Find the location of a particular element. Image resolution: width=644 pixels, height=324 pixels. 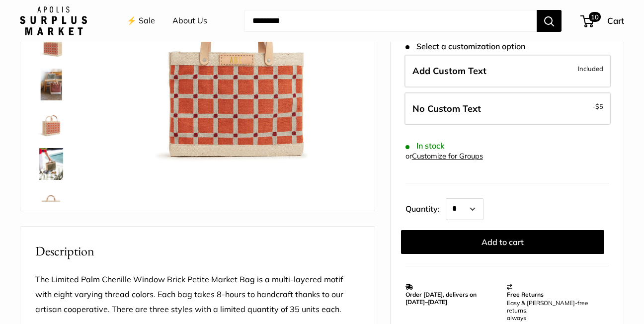

a: ⚡️ Sale is located at coordinates (141, 21).